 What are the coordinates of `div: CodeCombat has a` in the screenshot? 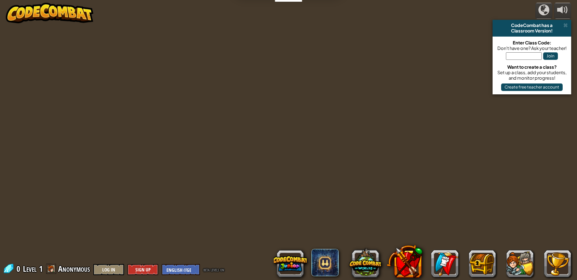 It's located at (532, 25).